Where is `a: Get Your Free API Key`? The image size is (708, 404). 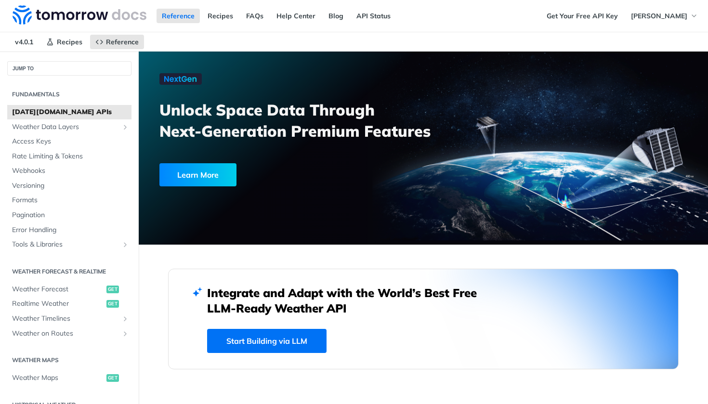
a: Get Your Free API Key is located at coordinates (582, 16).